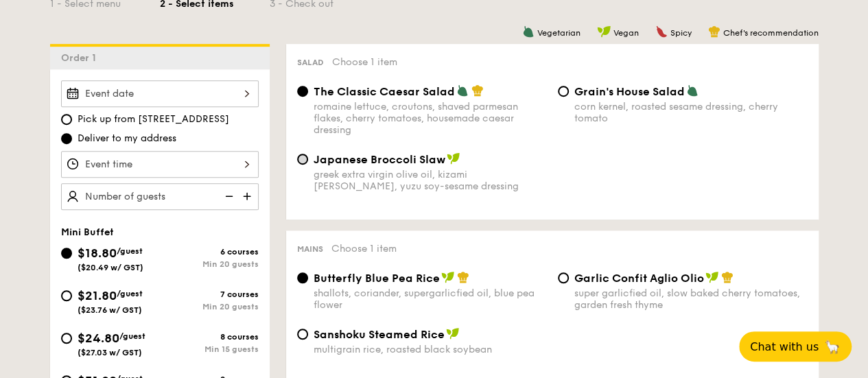 The width and height of the screenshot is (868, 378). I want to click on input: $24.80/guest($27.03 w/ GST)8 coursesMin 15 guests, so click(66, 338).